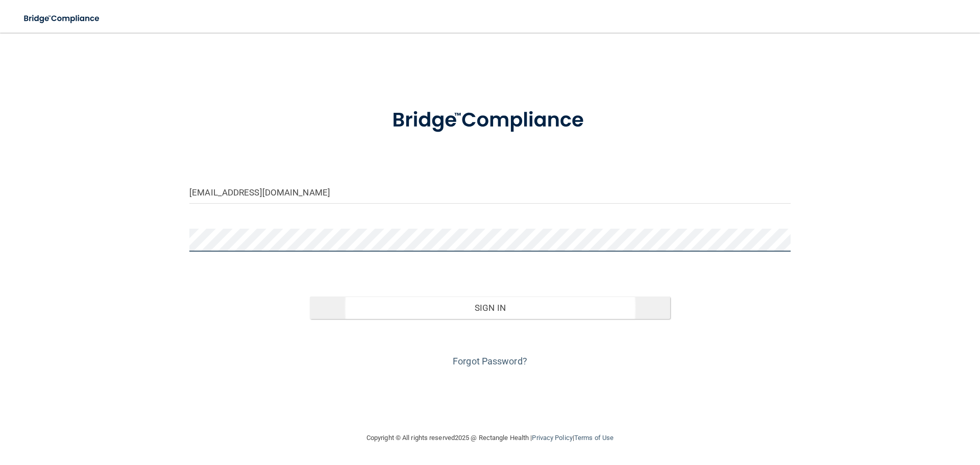 The image size is (980, 465). What do you see at coordinates (552, 438) in the screenshot?
I see `a: Privacy Policy` at bounding box center [552, 438].